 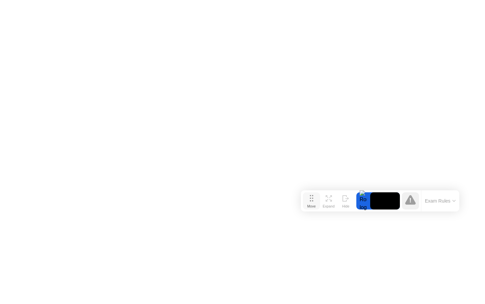 What do you see at coordinates (312, 201) in the screenshot?
I see `button: Move` at bounding box center [312, 201].